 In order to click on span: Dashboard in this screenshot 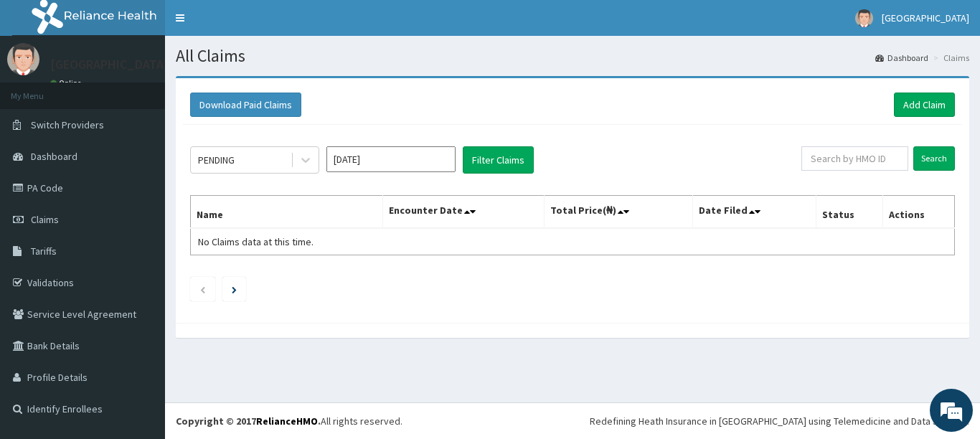, I will do `click(54, 156)`.